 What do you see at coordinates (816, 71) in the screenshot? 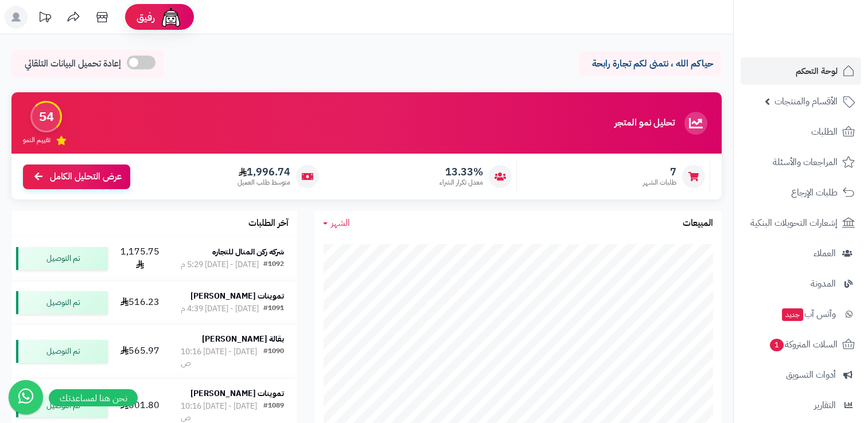
I see `span: لوحة التحكم` at bounding box center [816, 71].